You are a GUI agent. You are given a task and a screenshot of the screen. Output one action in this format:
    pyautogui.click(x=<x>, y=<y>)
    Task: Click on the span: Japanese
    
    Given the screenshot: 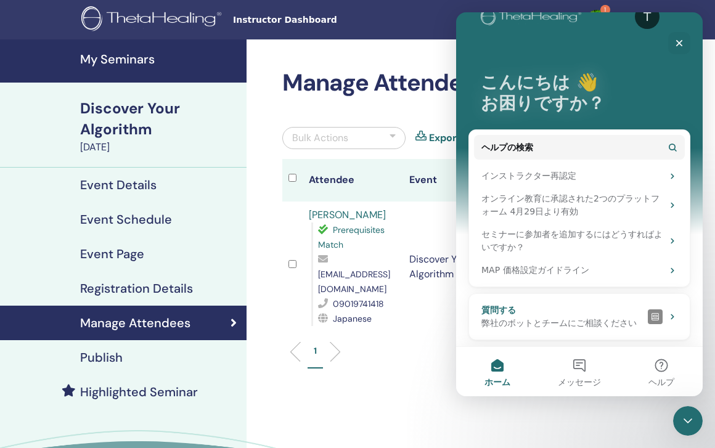 What is the action you would take?
    pyautogui.click(x=352, y=319)
    